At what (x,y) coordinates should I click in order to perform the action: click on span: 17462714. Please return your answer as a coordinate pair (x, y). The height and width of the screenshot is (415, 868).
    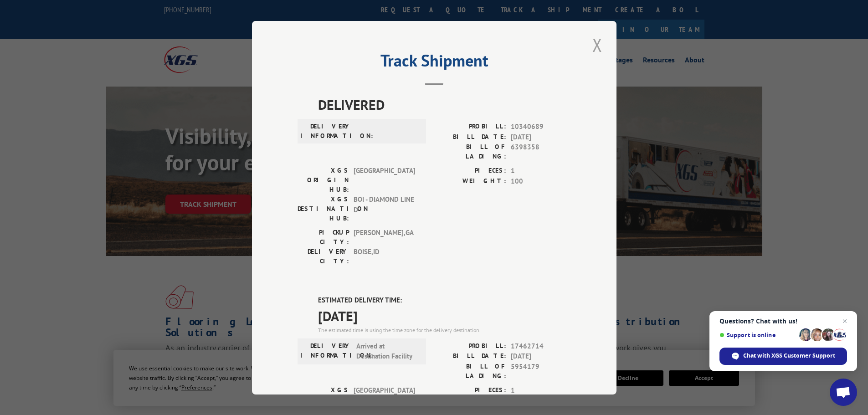
    Looking at the image, I should click on (541, 346).